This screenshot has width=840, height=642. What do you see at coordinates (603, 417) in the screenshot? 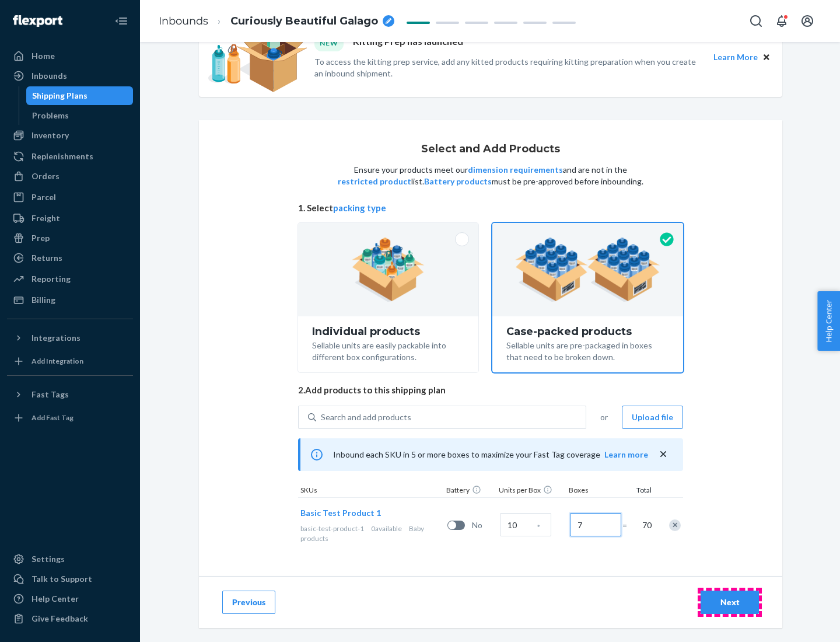
I see `span: or` at bounding box center [603, 417].